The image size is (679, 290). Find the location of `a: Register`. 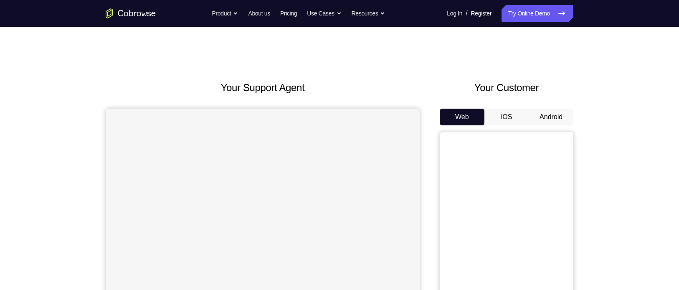

a: Register is located at coordinates (481, 13).